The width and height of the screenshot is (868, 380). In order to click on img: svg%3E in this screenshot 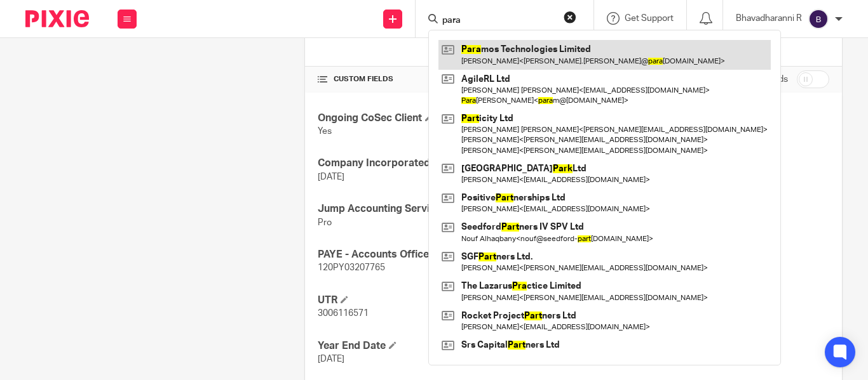, I will do `click(818, 19)`.